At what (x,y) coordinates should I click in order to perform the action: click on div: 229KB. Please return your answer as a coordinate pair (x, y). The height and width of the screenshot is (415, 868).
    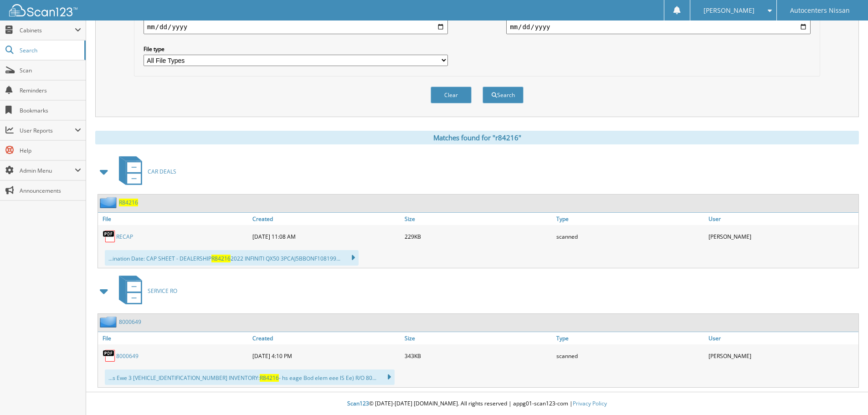
    Looking at the image, I should click on (478, 237).